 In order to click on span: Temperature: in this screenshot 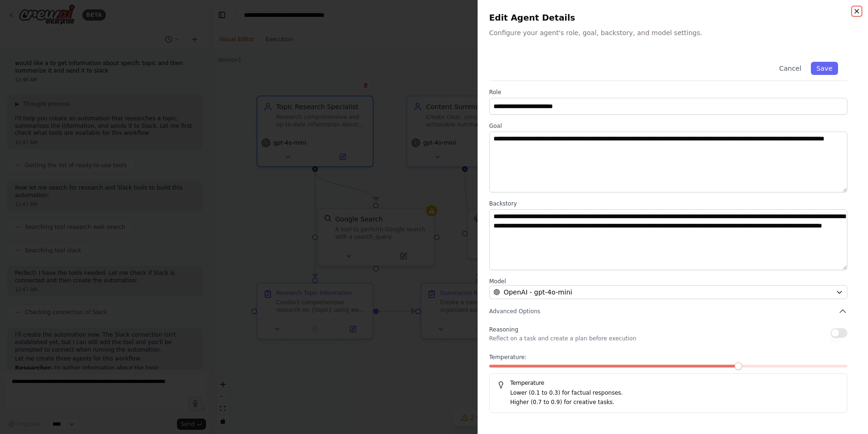, I will do `click(508, 357)`.